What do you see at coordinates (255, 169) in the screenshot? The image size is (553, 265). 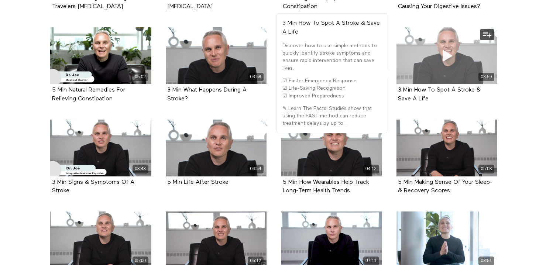 I see `div: 04:54` at bounding box center [255, 169].